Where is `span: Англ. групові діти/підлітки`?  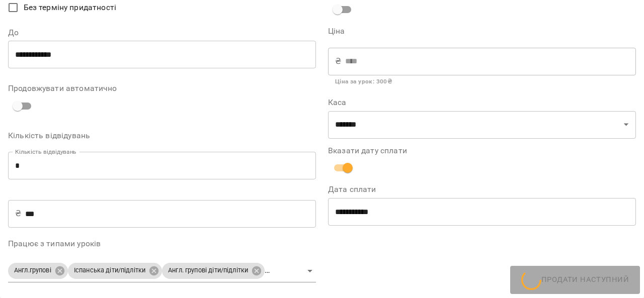 span: Англ. групові діти/підлітки is located at coordinates (208, 271).